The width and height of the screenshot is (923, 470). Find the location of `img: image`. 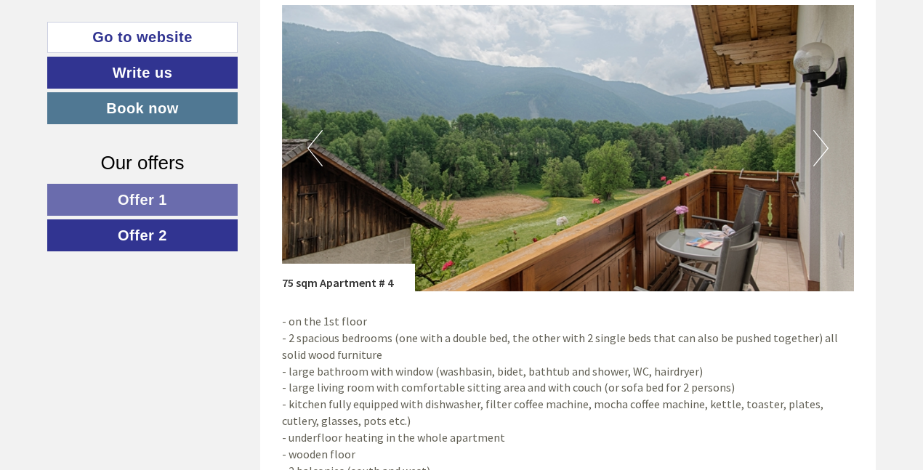

img: image is located at coordinates (568, 148).